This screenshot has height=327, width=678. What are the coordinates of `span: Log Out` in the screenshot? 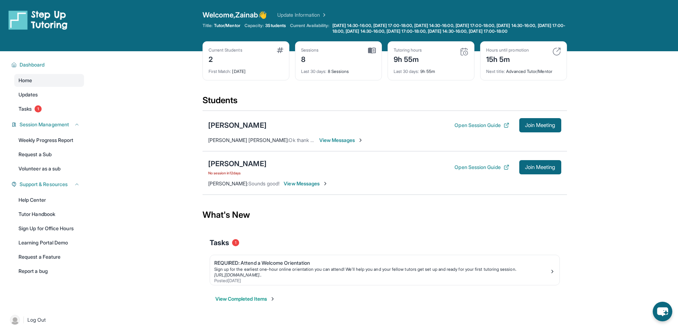 It's located at (37, 320).